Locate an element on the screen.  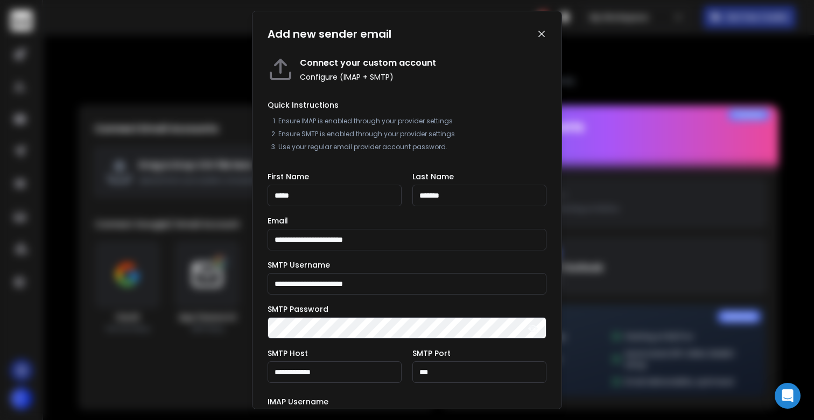
div: Open Intercom Messenger is located at coordinates (788, 396).